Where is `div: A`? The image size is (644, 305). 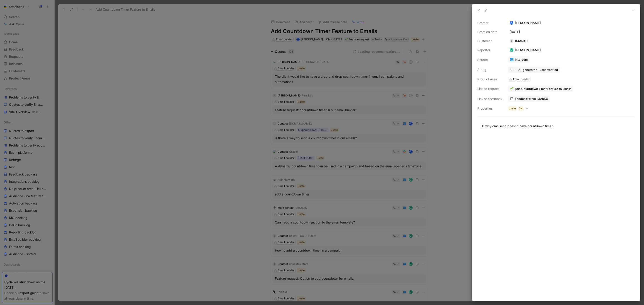 div: A is located at coordinates (511, 23).